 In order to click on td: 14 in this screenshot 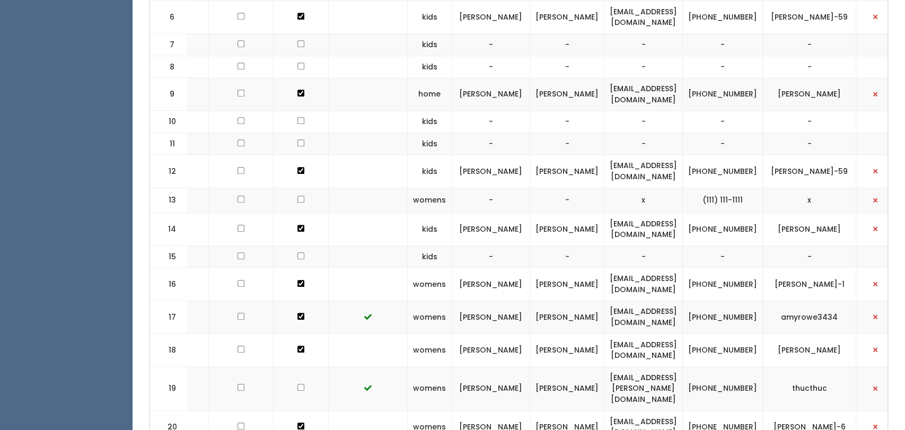, I will do `click(169, 229)`.